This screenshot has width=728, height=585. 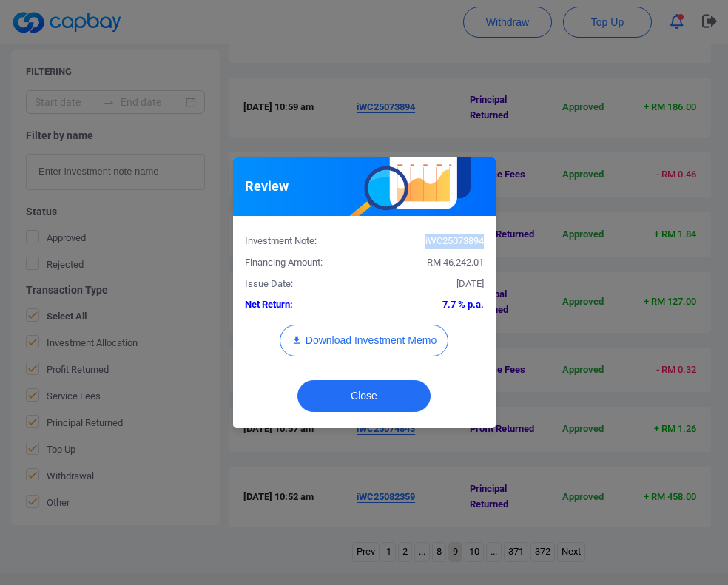 What do you see at coordinates (430, 241) in the screenshot?
I see `div: iWC25073894` at bounding box center [430, 241].